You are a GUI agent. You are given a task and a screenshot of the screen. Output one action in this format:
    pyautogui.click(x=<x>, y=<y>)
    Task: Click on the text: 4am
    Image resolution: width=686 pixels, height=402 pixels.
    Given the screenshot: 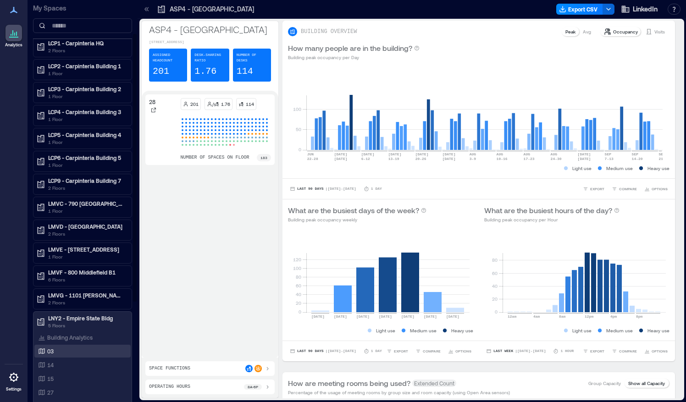 What is the action you would take?
    pyautogui.click(x=537, y=317)
    